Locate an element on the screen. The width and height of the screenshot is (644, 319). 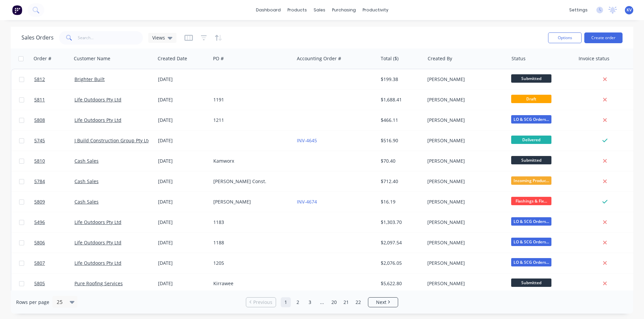
div: $1,303.70 is located at coordinates (400, 223).